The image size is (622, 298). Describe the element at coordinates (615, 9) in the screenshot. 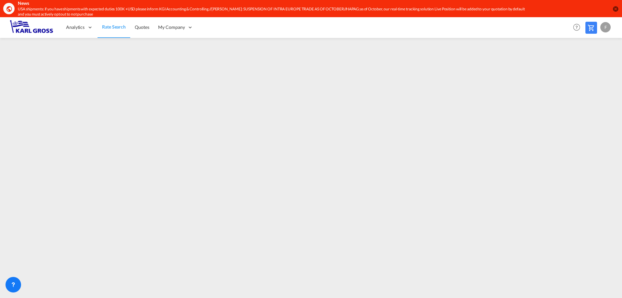

I see `button: icon-close-circle` at that location.